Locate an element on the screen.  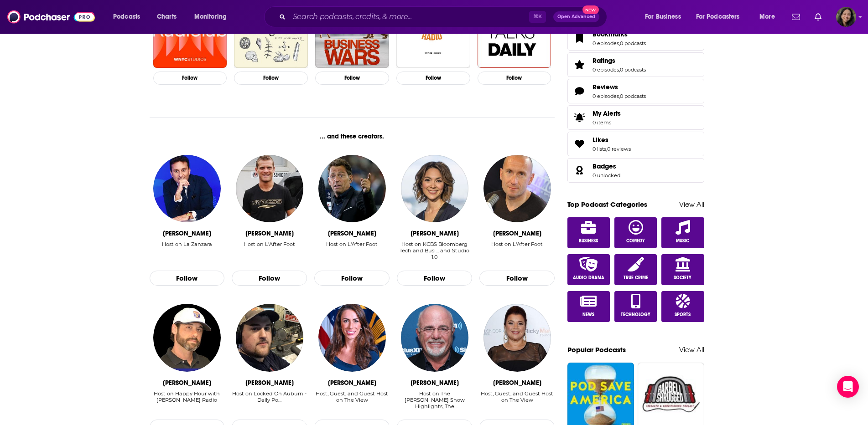
span: Bookmarks is located at coordinates (636, 39).